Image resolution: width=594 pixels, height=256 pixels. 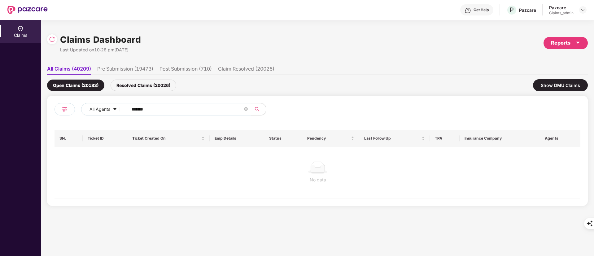 What do you see at coordinates (392, 139) in the screenshot?
I see `span: Last Follow Up` at bounding box center [392, 139].